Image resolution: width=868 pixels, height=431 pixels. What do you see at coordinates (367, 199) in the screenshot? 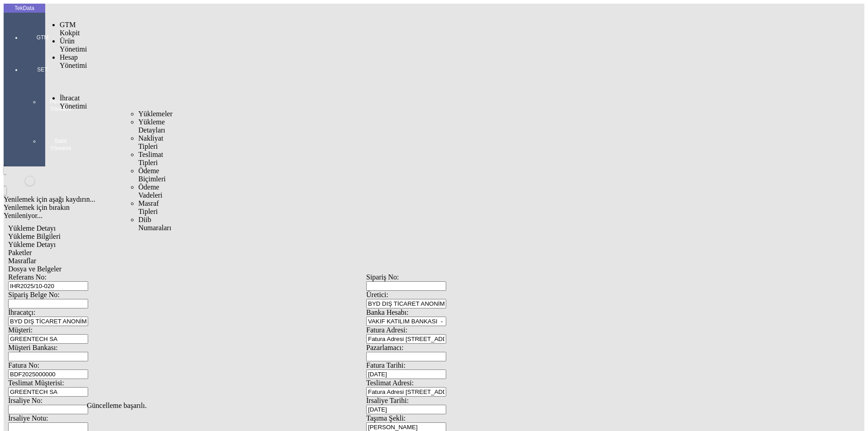
I see `div: Yenilemek için aşağı kaydırın...` at bounding box center [367, 199].